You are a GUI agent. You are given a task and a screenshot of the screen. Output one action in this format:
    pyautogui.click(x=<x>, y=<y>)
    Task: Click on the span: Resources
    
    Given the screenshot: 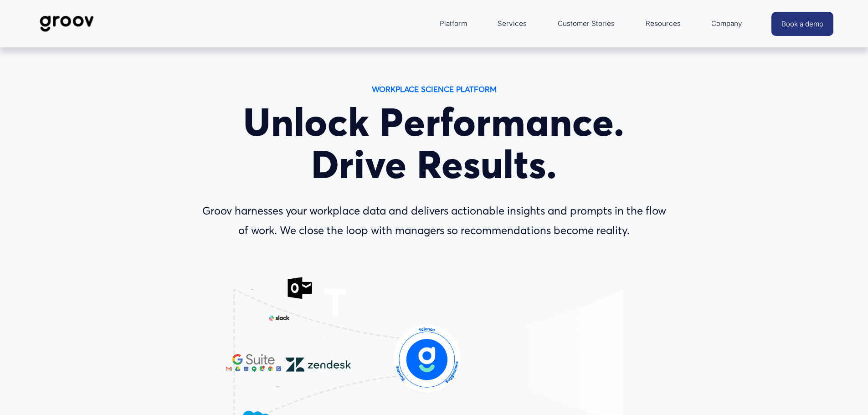 What is the action you would take?
    pyautogui.click(x=663, y=23)
    